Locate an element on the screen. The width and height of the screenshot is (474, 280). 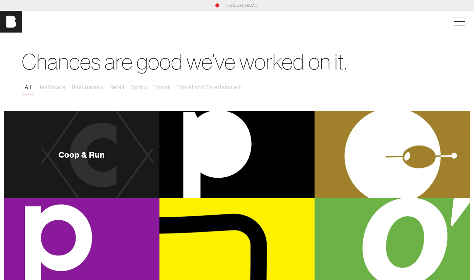
a: Coop & Run is located at coordinates (82, 155).